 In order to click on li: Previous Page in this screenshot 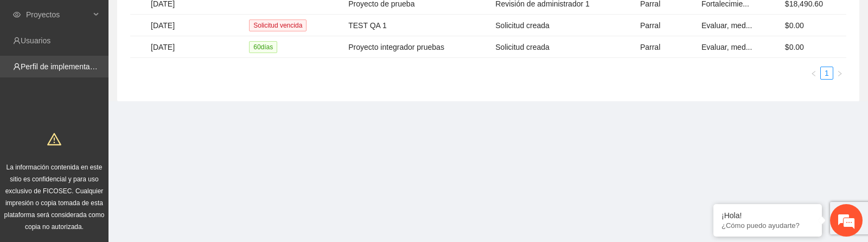, I will do `click(814, 73)`.